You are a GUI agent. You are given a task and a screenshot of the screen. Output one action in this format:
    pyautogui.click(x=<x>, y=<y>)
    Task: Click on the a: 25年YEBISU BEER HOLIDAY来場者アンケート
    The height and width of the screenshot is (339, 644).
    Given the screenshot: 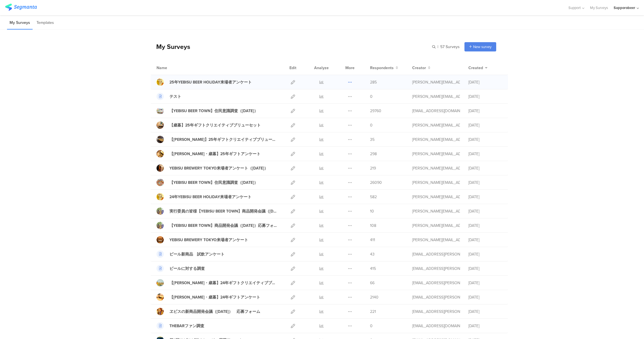 What is the action you would take?
    pyautogui.click(x=204, y=82)
    